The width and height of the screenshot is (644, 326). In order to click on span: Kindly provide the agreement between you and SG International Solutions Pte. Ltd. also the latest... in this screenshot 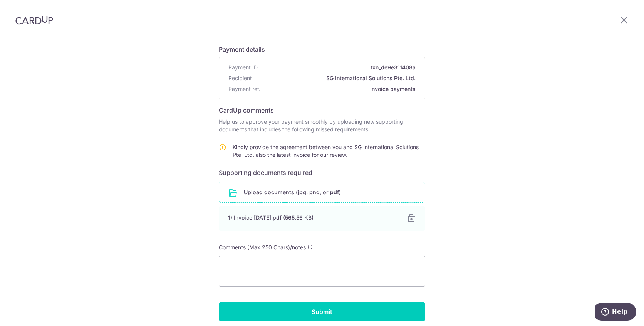, I will do `click(326, 151)`.